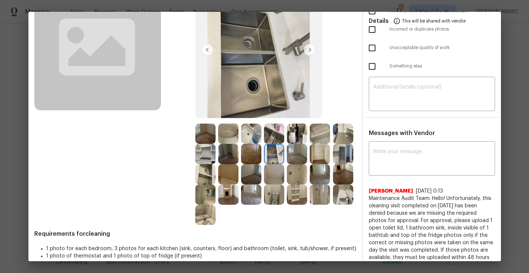  What do you see at coordinates (379, 21) in the screenshot?
I see `span: Details` at bounding box center [379, 21].